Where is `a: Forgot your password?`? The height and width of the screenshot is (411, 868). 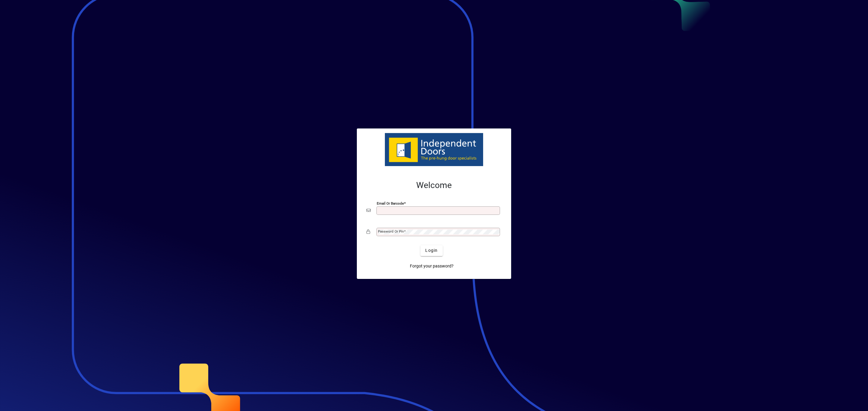 a: Forgot your password? is located at coordinates (432, 266).